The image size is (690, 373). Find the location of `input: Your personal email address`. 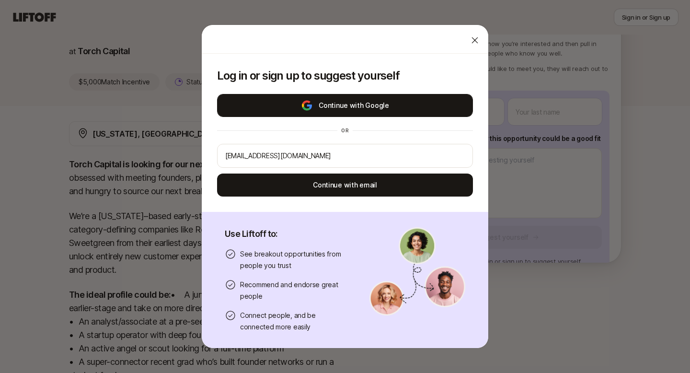

input: Your personal email address is located at coordinates (345, 156).